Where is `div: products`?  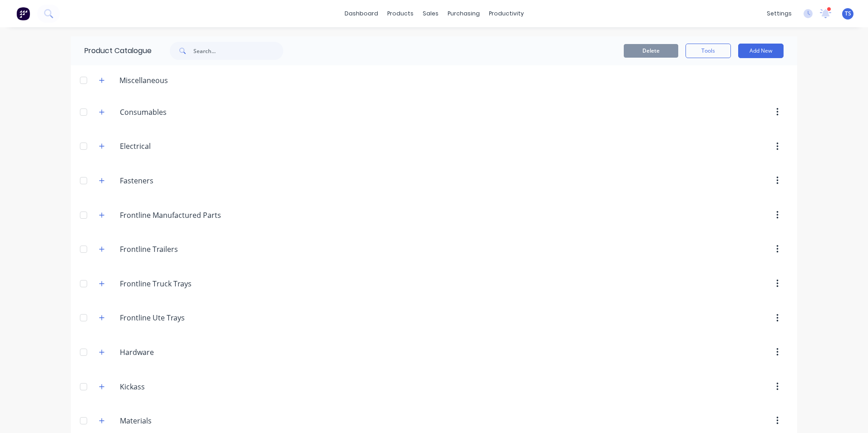 div: products is located at coordinates (400, 14).